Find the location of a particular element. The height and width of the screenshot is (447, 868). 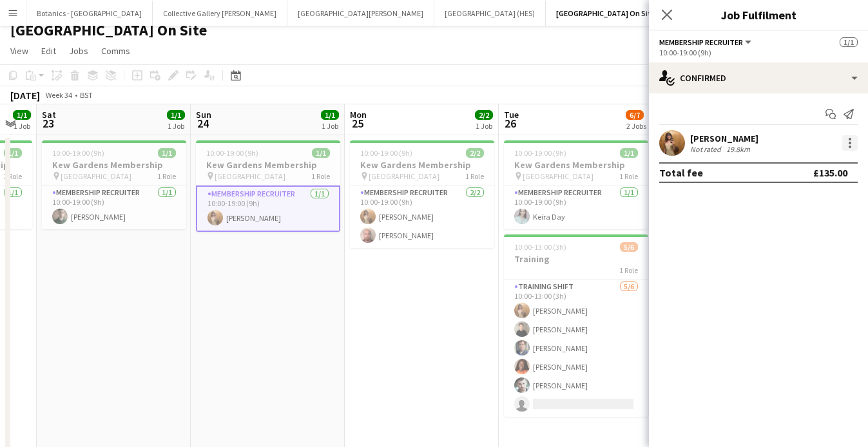

app-card-role: Membership Recruiter1/110:00-19:00 (9h)Keira Day is located at coordinates (576, 208).